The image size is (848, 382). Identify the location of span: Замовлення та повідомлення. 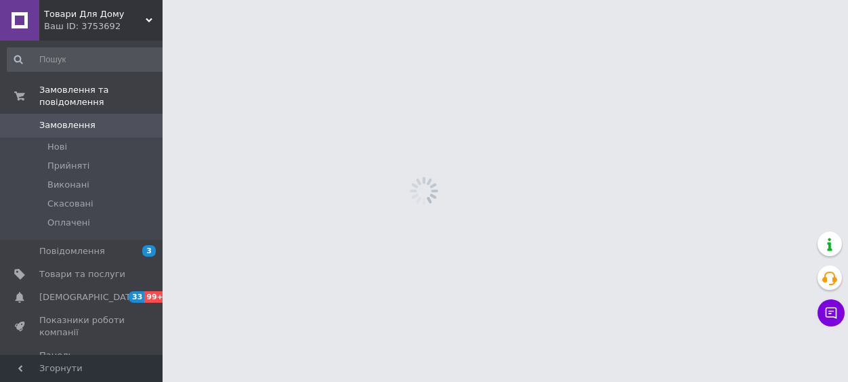
(101, 96).